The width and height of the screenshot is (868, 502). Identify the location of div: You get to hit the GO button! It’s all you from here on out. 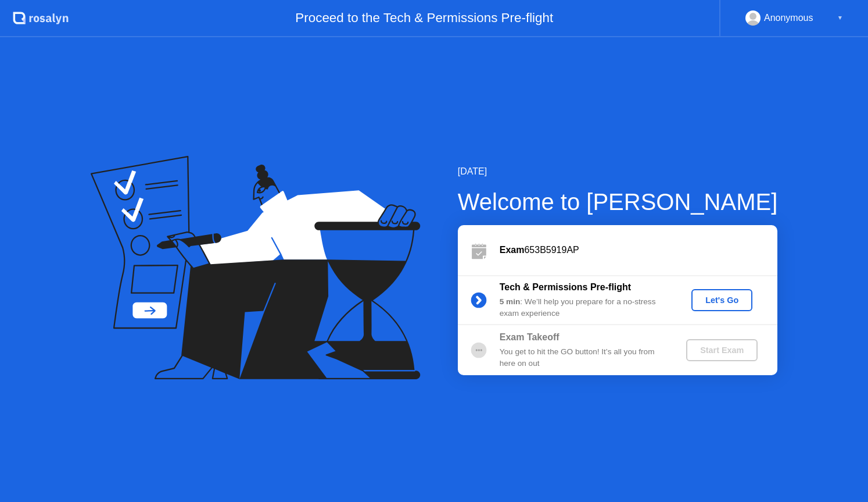
(583, 358).